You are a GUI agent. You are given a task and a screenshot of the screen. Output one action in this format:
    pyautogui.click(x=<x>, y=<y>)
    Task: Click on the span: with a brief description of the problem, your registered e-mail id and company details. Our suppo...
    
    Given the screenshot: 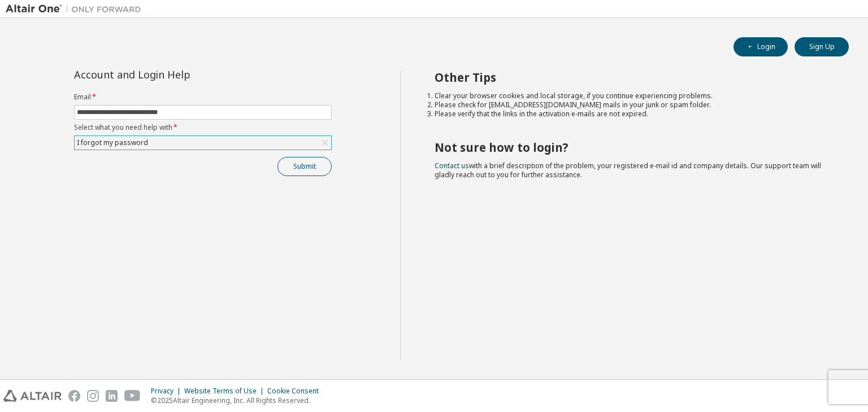 What is the action you would take?
    pyautogui.click(x=628, y=170)
    